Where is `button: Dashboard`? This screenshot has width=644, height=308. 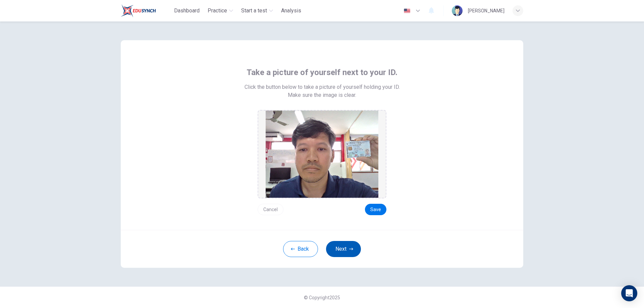
button: Dashboard is located at coordinates (187, 11).